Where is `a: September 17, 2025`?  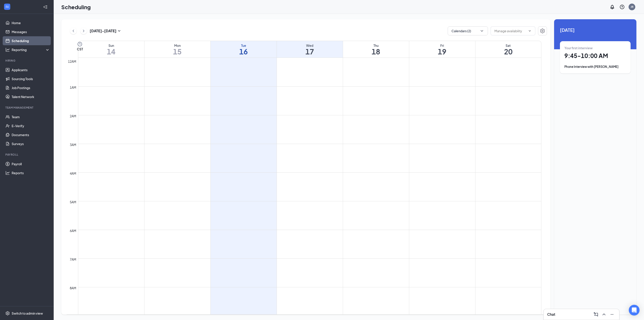 a: September 17, 2025 is located at coordinates (310, 49).